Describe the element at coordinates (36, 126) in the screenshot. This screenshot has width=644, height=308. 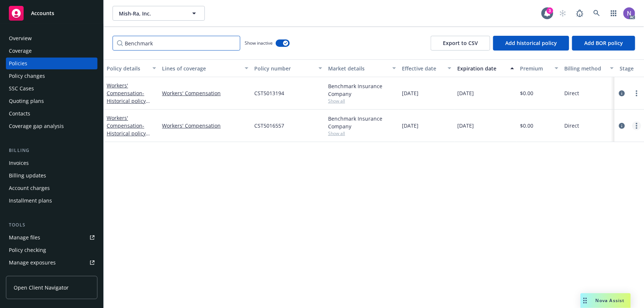
I see `div: Coverage gap analysis` at that location.